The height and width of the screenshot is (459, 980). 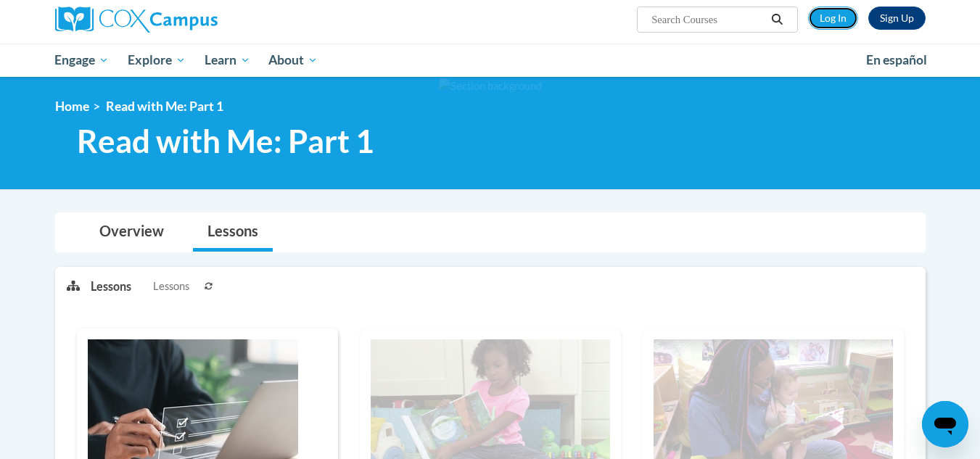 I want to click on span: Learn, so click(x=227, y=60).